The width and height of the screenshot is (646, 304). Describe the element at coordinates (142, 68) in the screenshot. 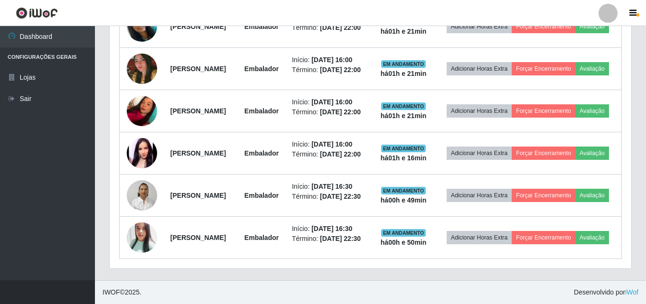

I see `img: 1698076320075.jpeg` at that location.